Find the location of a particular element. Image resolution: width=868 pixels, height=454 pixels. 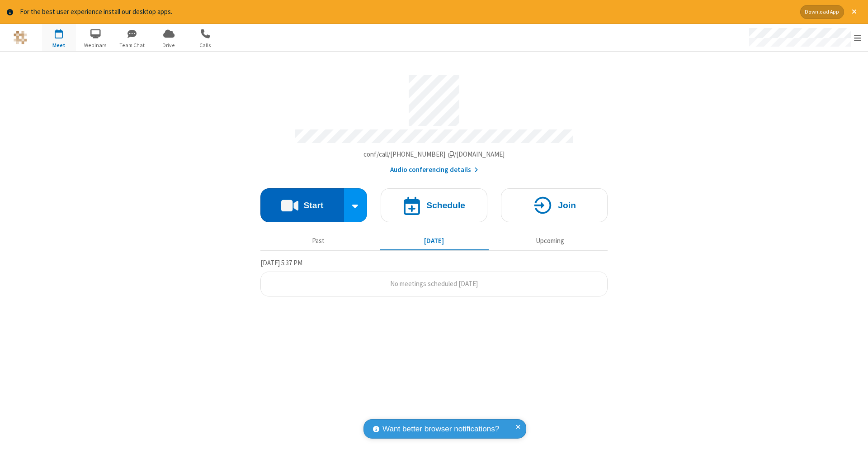

div: Start conference options is located at coordinates (356, 205).